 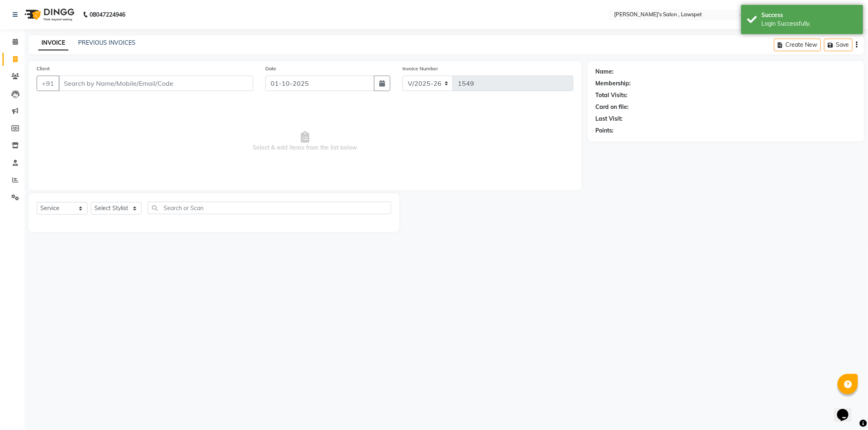 I want to click on label: Invoice Number, so click(x=420, y=69).